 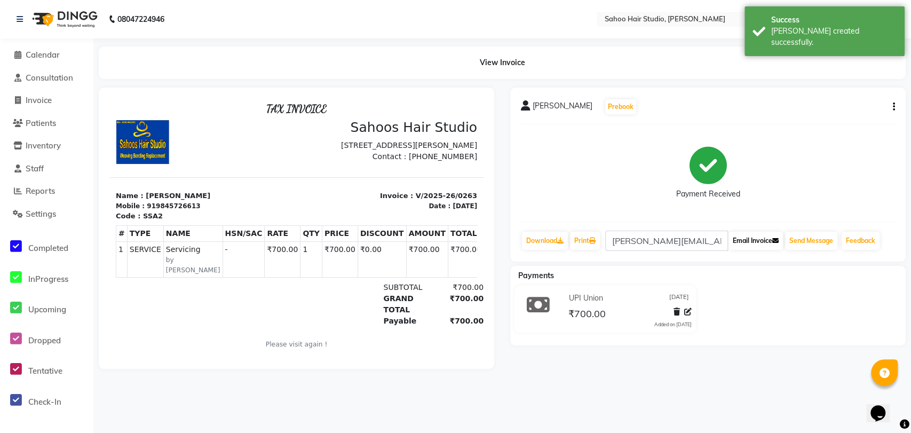 What do you see at coordinates (43, 145) in the screenshot?
I see `span: Inventory` at bounding box center [43, 145].